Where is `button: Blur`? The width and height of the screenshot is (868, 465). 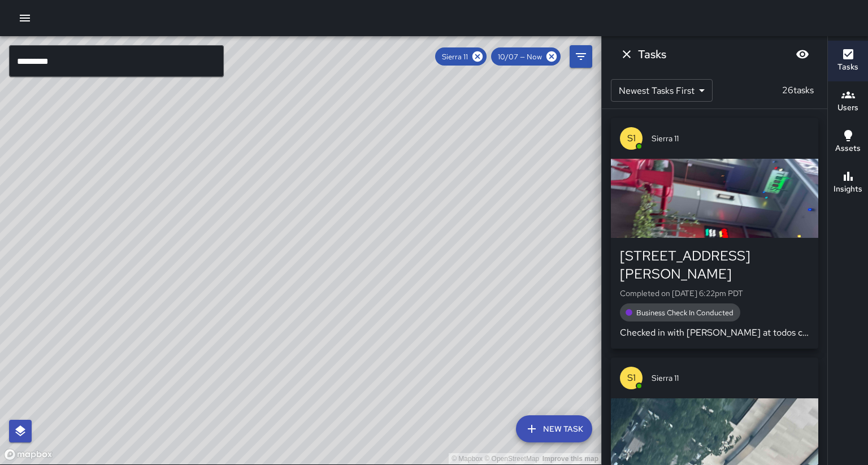 button: Blur is located at coordinates (802, 54).